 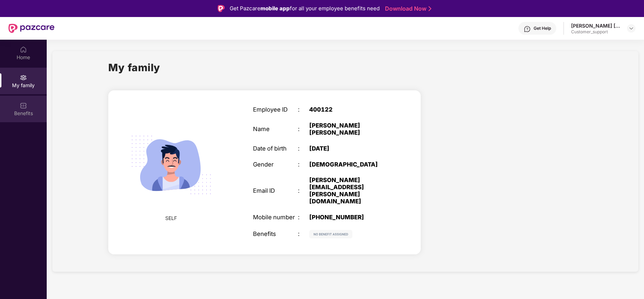 I want to click on div: Date of birth, so click(x=276, y=149).